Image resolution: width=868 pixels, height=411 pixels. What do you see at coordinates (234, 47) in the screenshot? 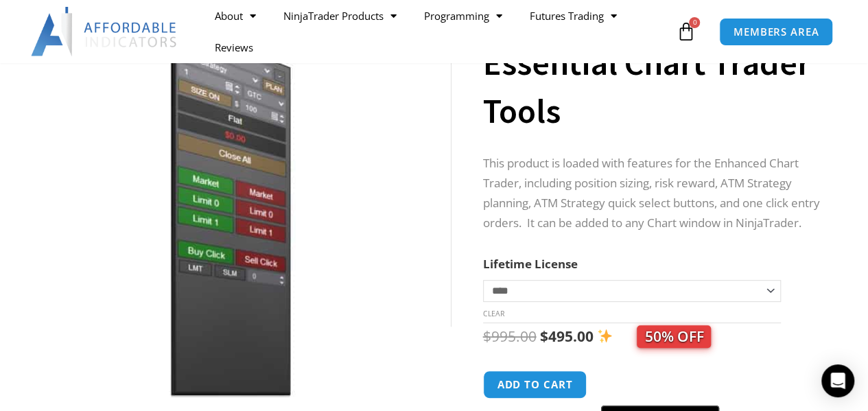
I see `a: Reviews` at bounding box center [234, 47].